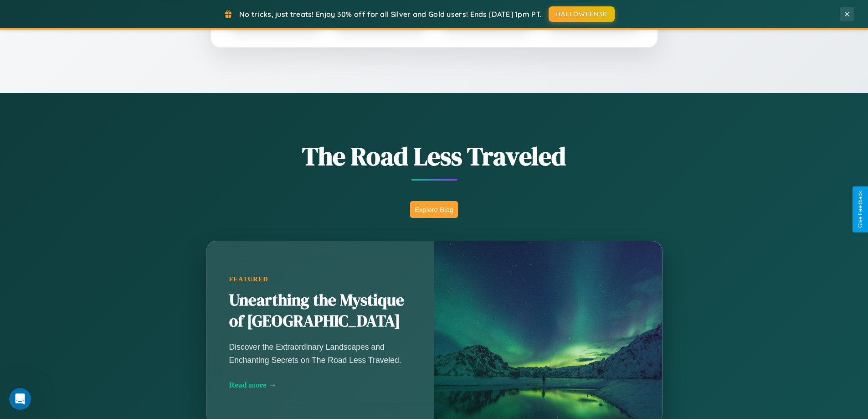 The height and width of the screenshot is (419, 868). What do you see at coordinates (320, 353) in the screenshot?
I see `p: Discover the Extraordinary Landscapes and Enchanting Secrets on The Road Less Traveled.` at bounding box center [320, 353].